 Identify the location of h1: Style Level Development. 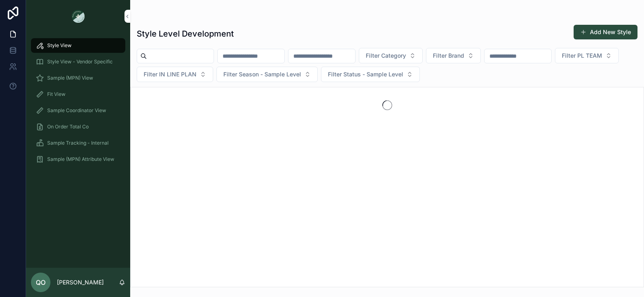
(185, 34).